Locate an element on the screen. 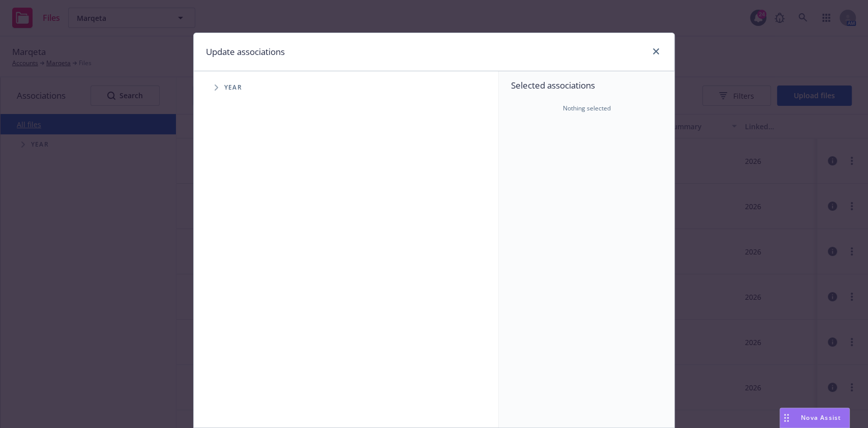  button: Nova Assist is located at coordinates (815, 418).